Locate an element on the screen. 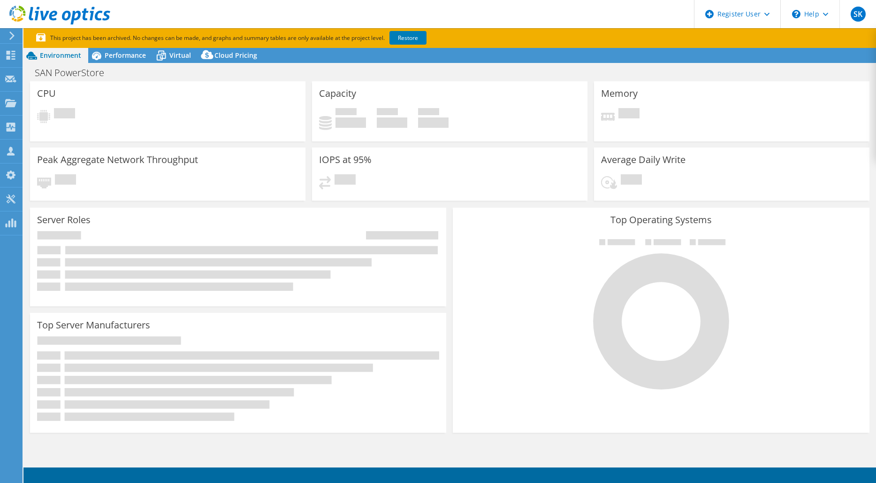 The width and height of the screenshot is (876, 483). h3: Capacity is located at coordinates (338, 93).